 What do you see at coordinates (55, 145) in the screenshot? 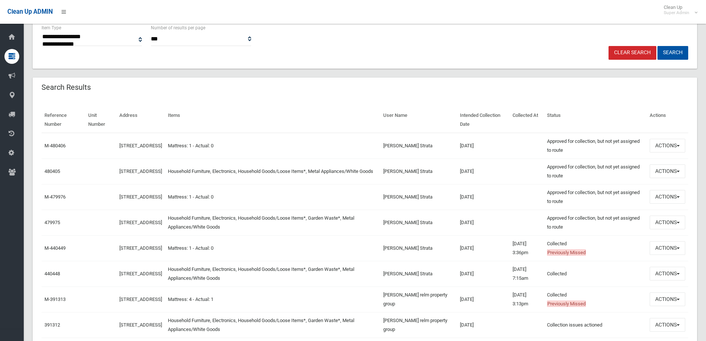
I see `a: M-480406` at bounding box center [55, 145].